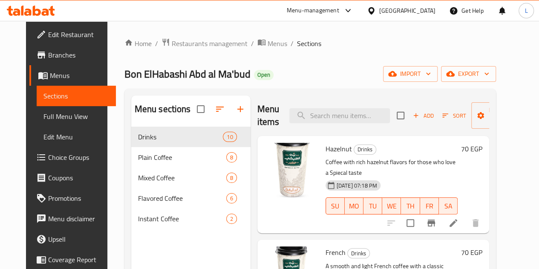 The height and width of the screenshot is (269, 539). What do you see at coordinates (78, 178) in the screenshot?
I see `span: Coupons` at bounding box center [78, 178].